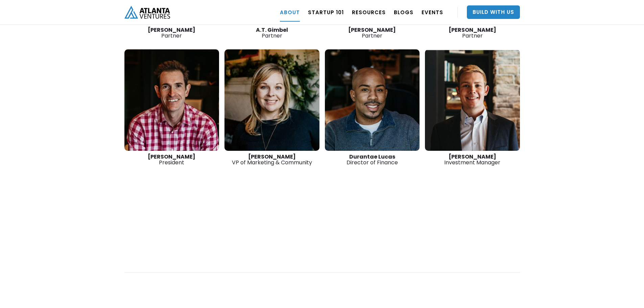 Image resolution: width=644 pixels, height=308 pixels. Describe the element at coordinates (372, 156) in the screenshot. I see `strong: Durantae Lucas` at that location.